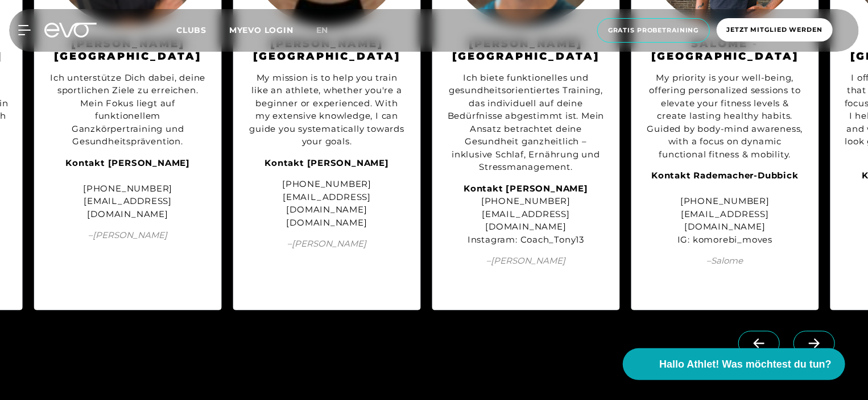 The image size is (868, 400). Describe the element at coordinates (327, 110) in the screenshot. I see `div: My mission is to help you train like an athlete, whether you're a beginner or experienced. With m...` at that location.